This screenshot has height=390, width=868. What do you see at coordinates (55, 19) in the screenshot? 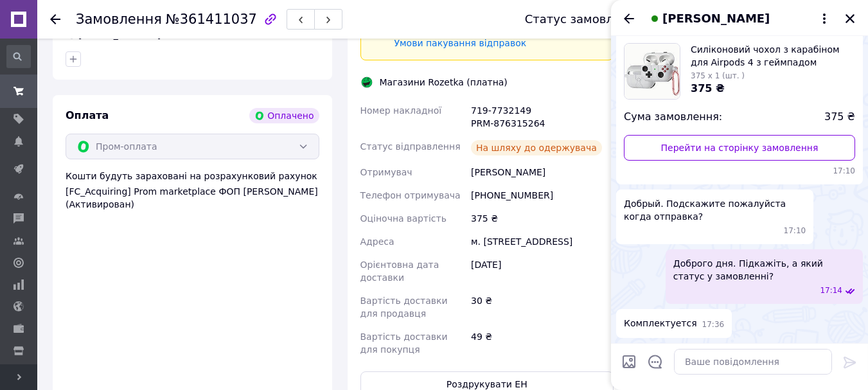
I see `div: Повернутися назад` at bounding box center [55, 19].